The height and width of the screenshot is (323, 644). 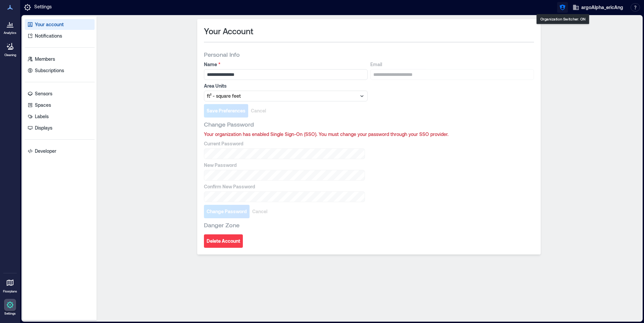 What do you see at coordinates (226, 111) in the screenshot?
I see `span: Save Preferences` at bounding box center [226, 111].